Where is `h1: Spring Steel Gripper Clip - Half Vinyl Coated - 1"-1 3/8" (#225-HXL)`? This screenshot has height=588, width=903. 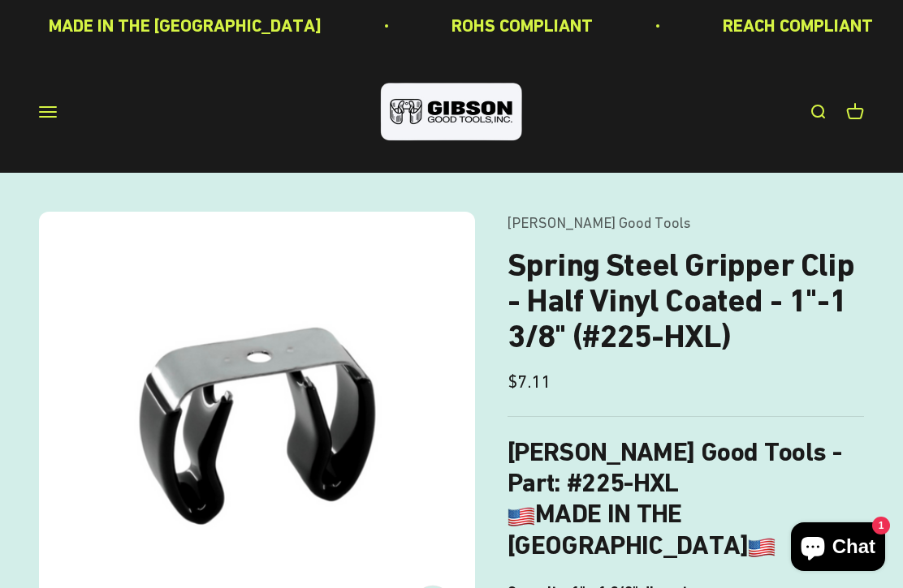 h1: Spring Steel Gripper Clip - Half Vinyl Coated - 1"-1 3/8" (#225-HXL) is located at coordinates (685, 301).